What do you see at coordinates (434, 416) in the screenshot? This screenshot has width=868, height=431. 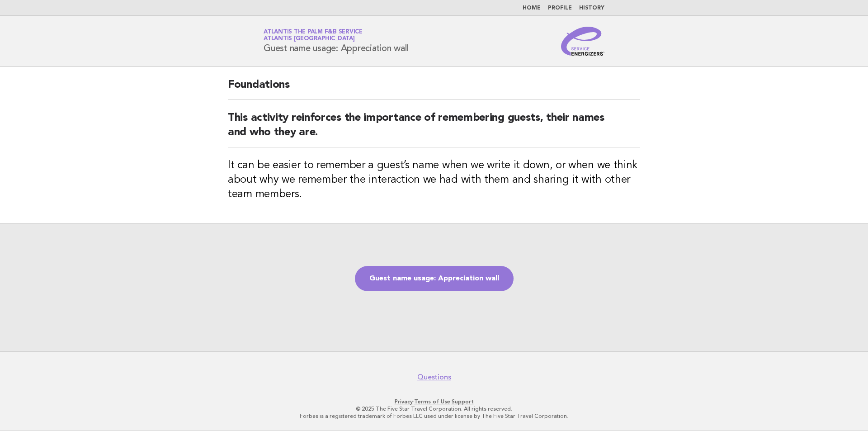 I see `p: Forbes is a registered trademark of Forbes LLC used under license by The Five Star Travel Corpora...` at bounding box center [434, 416].